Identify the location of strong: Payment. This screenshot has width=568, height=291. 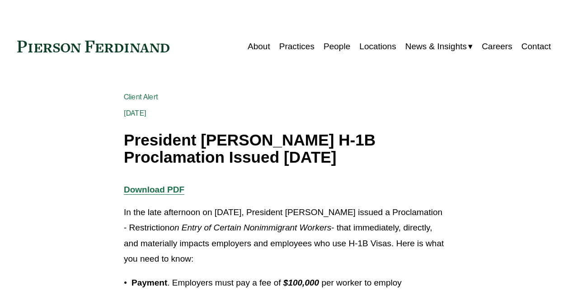
(149, 282).